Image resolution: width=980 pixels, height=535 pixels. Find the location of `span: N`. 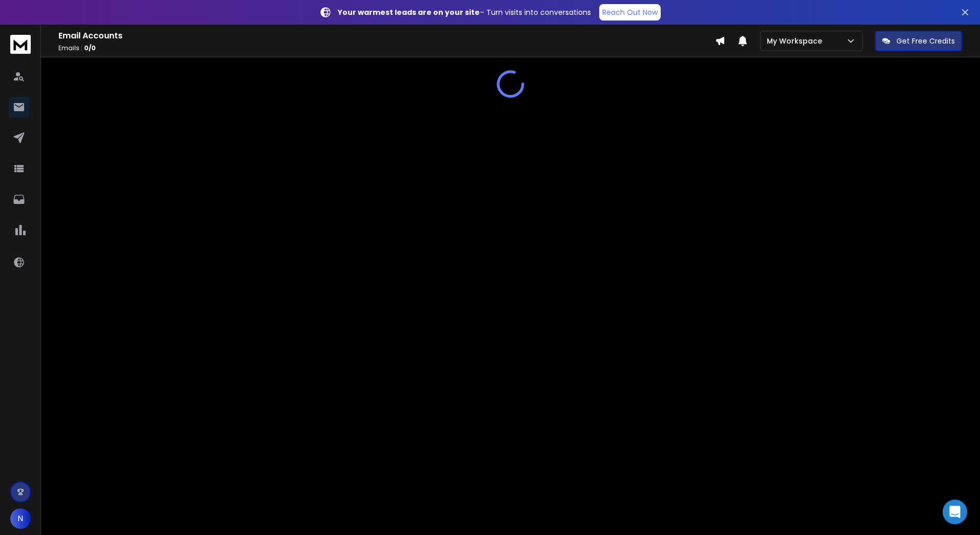

span: N is located at coordinates (21, 518).